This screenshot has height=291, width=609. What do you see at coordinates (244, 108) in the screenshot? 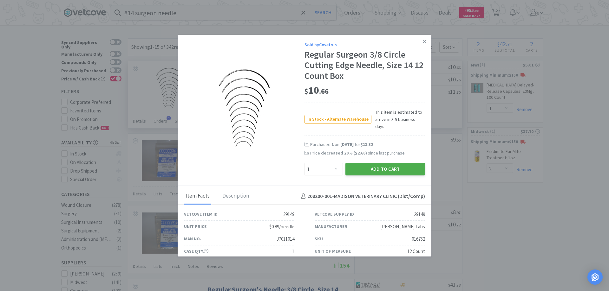
I see `img: fe35eb47a8da4874a03aee51504361fc_29149.png` at bounding box center [244, 108].